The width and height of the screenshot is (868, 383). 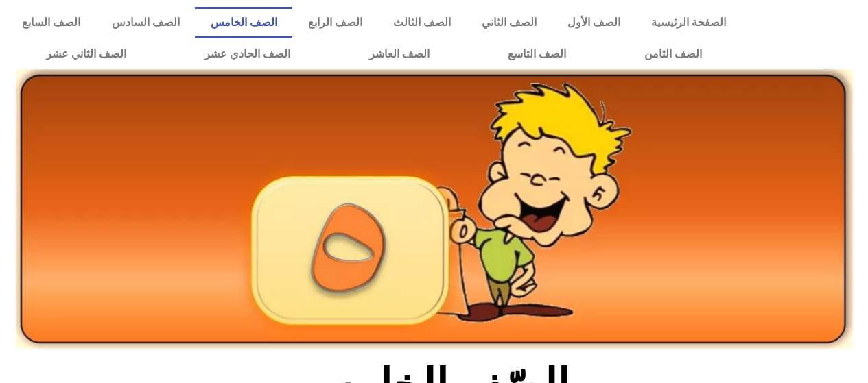 What do you see at coordinates (508, 23) in the screenshot?
I see `a: الصف الثاني` at bounding box center [508, 23].